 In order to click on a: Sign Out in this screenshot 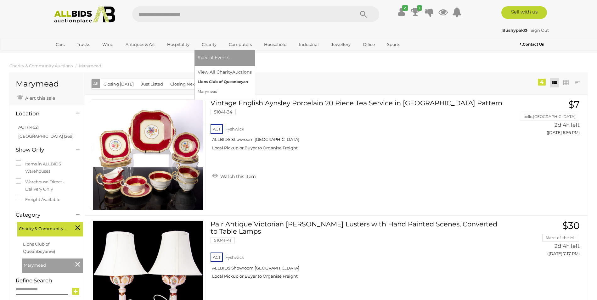, I will do `click(540, 30)`.